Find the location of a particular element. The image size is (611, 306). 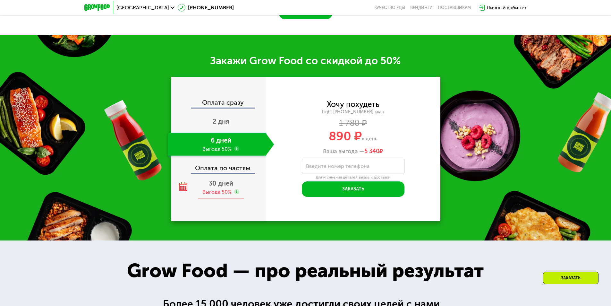

span: 890 ₽ is located at coordinates (345, 136).